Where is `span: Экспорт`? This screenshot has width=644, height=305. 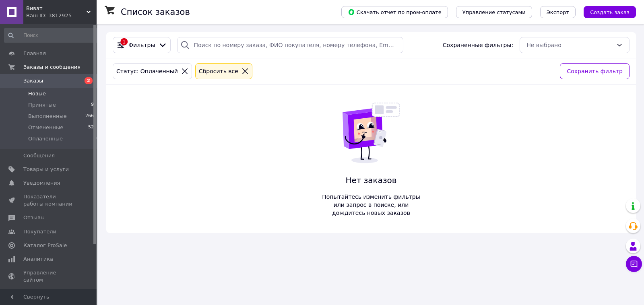 span: Экспорт is located at coordinates (558, 12).